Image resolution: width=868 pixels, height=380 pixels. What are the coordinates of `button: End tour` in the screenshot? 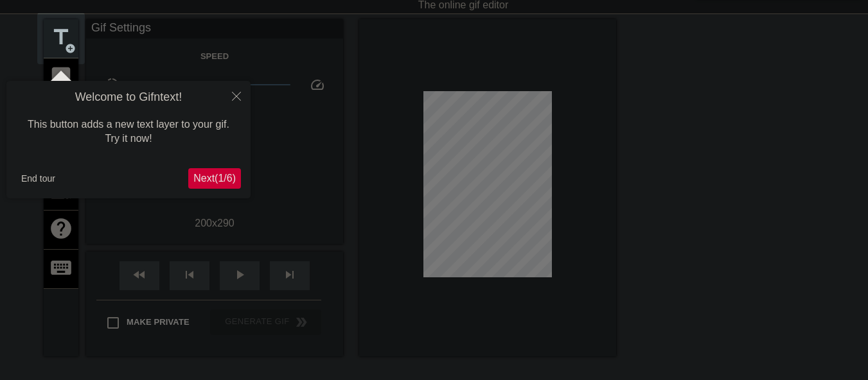 It's located at (38, 179).